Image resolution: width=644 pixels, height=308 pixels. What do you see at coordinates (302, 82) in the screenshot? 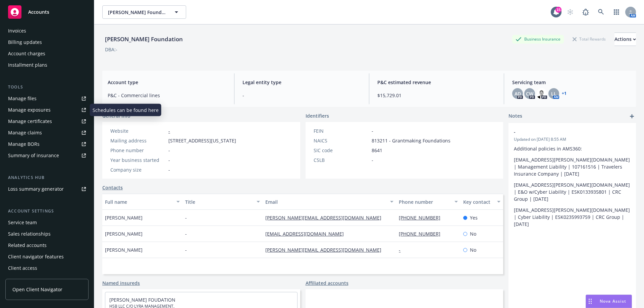
I see `span: Legal entity type` at bounding box center [302, 82].